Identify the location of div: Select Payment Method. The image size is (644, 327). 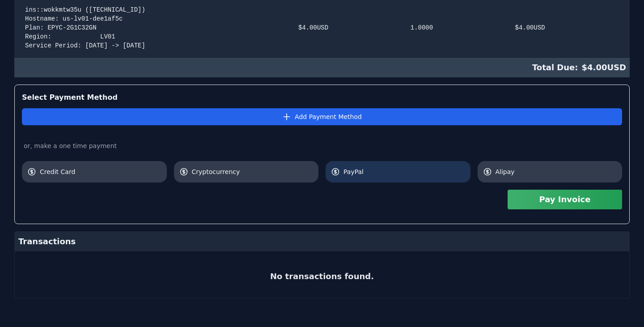
(322, 97).